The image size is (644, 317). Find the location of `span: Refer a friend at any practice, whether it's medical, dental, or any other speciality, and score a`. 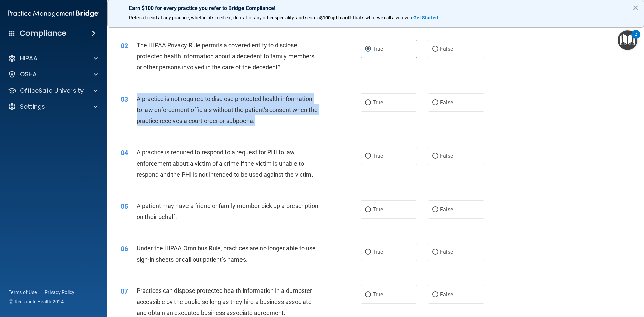

span: Refer a friend at any practice, whether it's medical, dental, or any other speciality, and score a is located at coordinates (224, 18).